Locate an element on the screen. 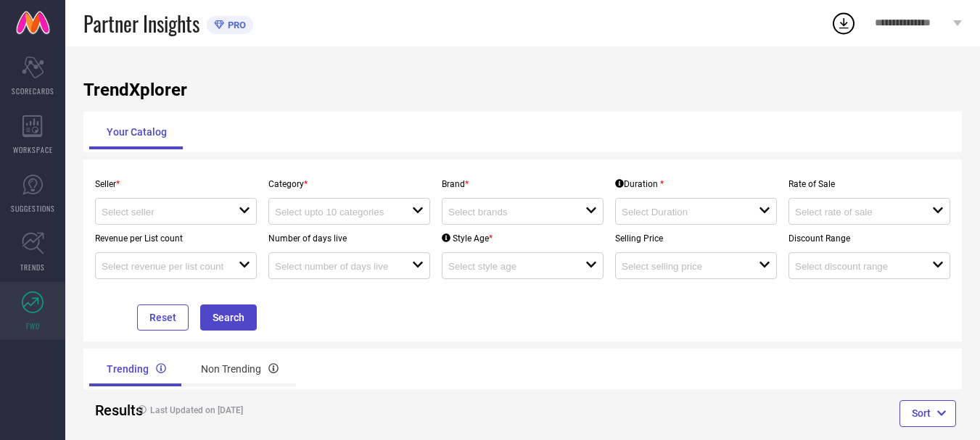 Image resolution: width=980 pixels, height=440 pixels. input: Select number of days live is located at coordinates (337, 266).